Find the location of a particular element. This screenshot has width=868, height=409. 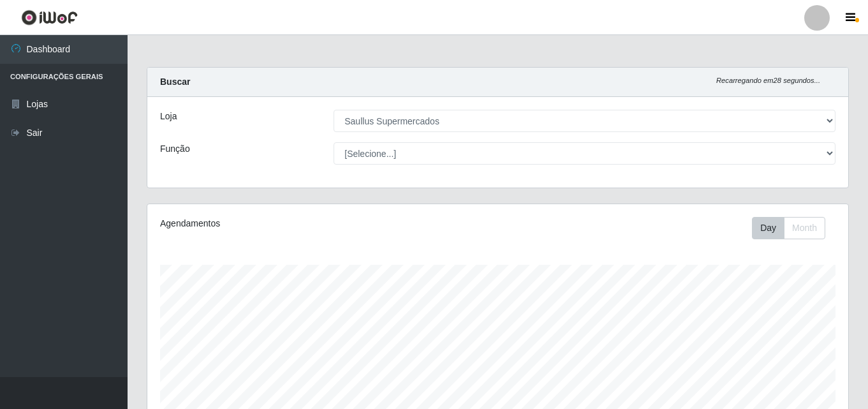

button: Month is located at coordinates (804, 228).